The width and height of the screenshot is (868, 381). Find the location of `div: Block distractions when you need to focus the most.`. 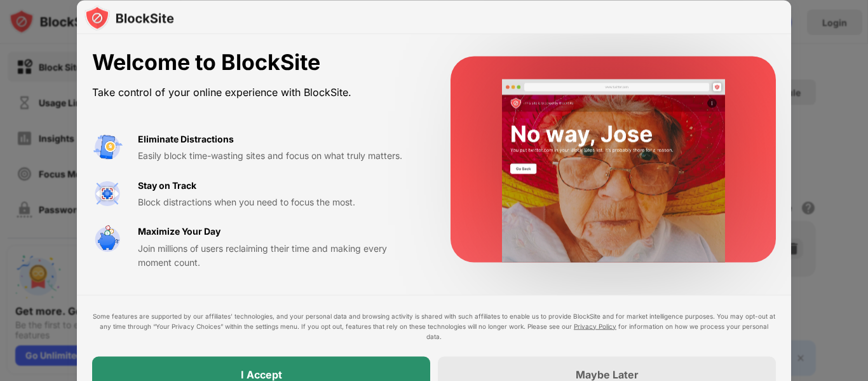

div: Block distractions when you need to focus the most. is located at coordinates (279, 201).